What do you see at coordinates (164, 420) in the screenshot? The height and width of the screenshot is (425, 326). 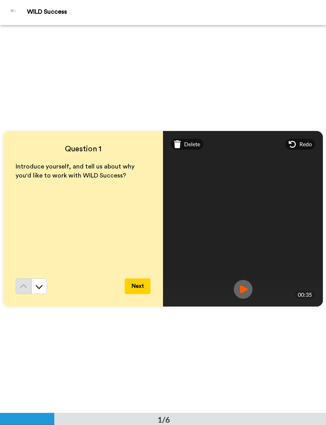 I see `div: 1/6` at bounding box center [164, 420].